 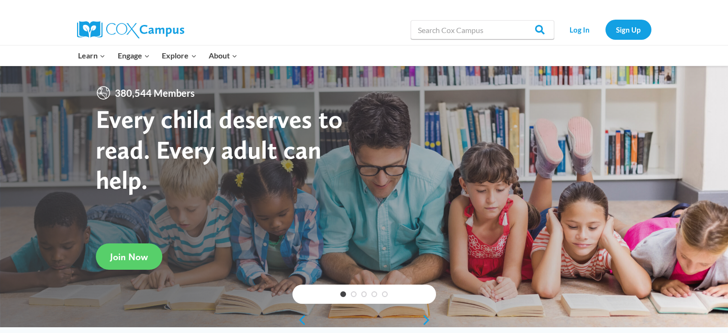 What do you see at coordinates (158, 56) in the screenshot?
I see `nav: Primary Navigation` at bounding box center [158, 56].